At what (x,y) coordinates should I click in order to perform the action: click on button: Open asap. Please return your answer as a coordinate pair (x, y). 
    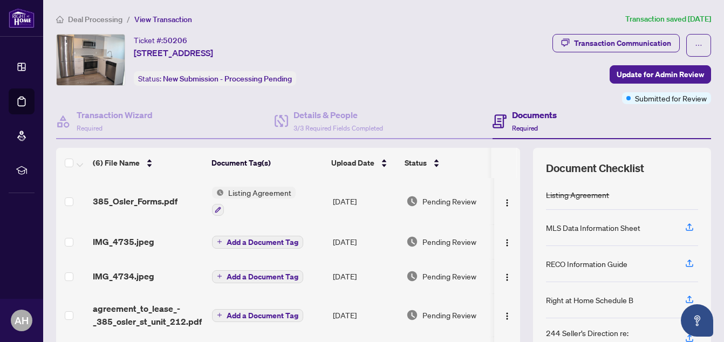
    Looking at the image, I should click on (697, 320).